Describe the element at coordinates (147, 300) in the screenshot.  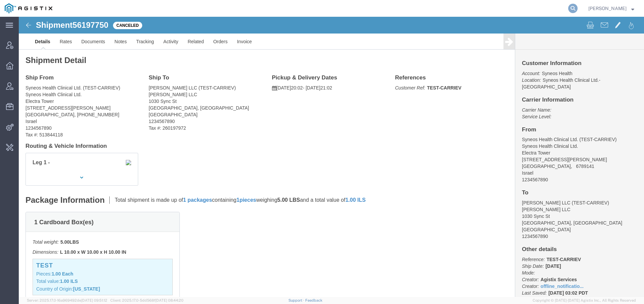
I see `span: Client: 2025.17.0-5dd568f` at that location.